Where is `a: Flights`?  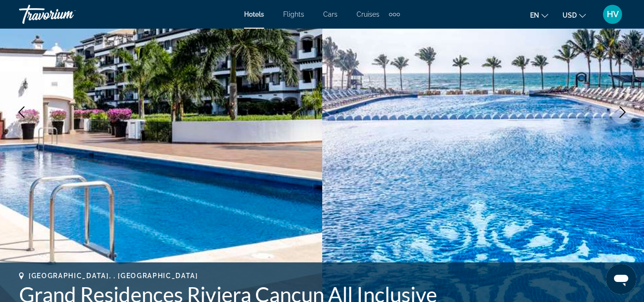 a: Flights is located at coordinates (294, 15).